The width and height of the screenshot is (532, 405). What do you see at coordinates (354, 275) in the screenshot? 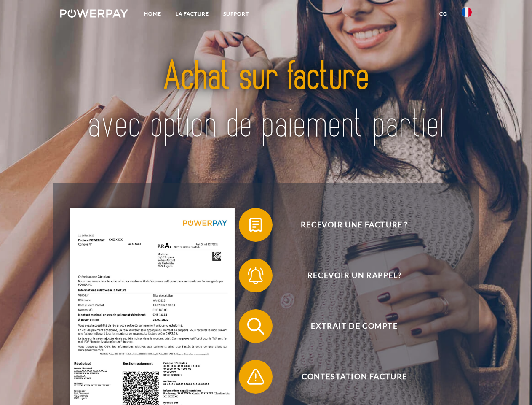
I see `span: Recevoir un rappel?` at bounding box center [354, 275].